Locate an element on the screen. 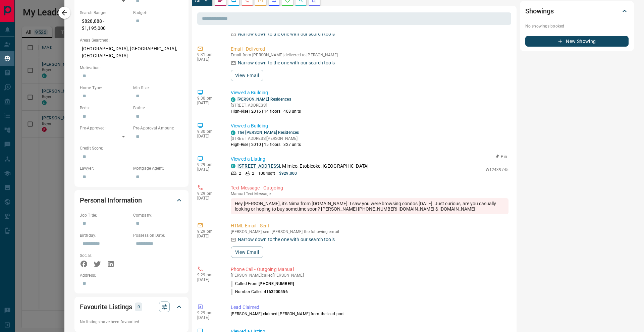 The image size is (644, 332). p: 9:31 pm is located at coordinates (209, 55).